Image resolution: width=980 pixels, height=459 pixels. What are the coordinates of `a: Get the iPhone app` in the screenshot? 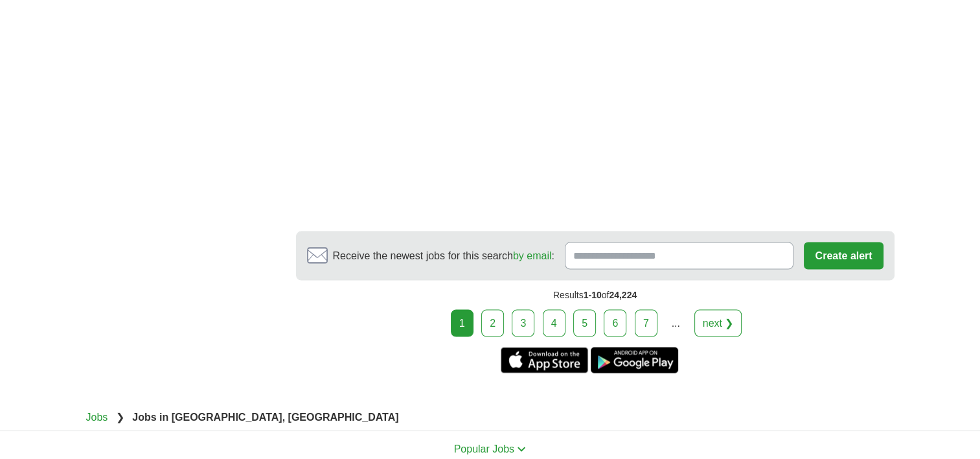 It's located at (544, 360).